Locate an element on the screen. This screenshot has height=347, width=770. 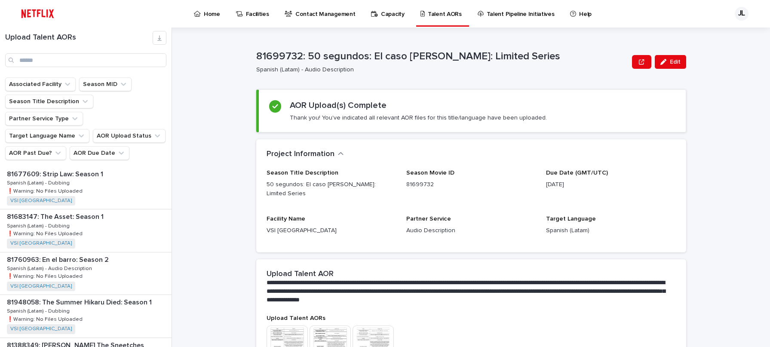
p: 81948058: The Summer Hikaru Died: Season 1 is located at coordinates (80, 301).